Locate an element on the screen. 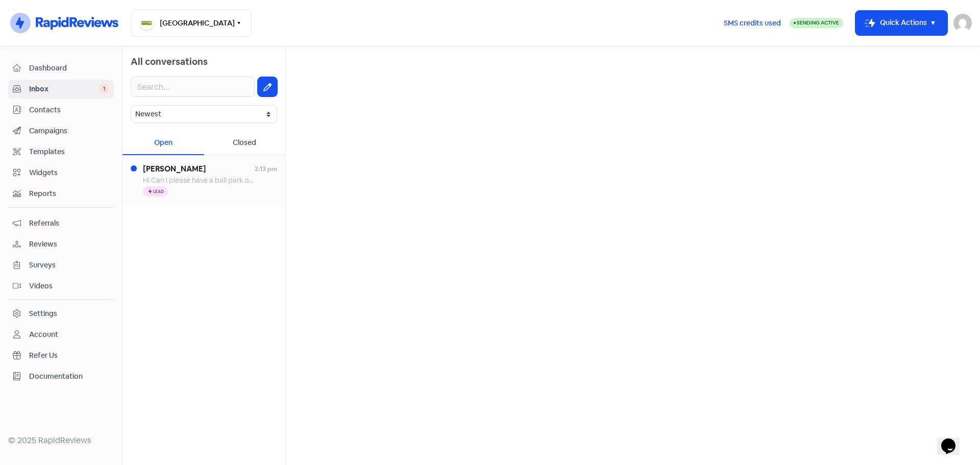  div: Account is located at coordinates (43, 335).